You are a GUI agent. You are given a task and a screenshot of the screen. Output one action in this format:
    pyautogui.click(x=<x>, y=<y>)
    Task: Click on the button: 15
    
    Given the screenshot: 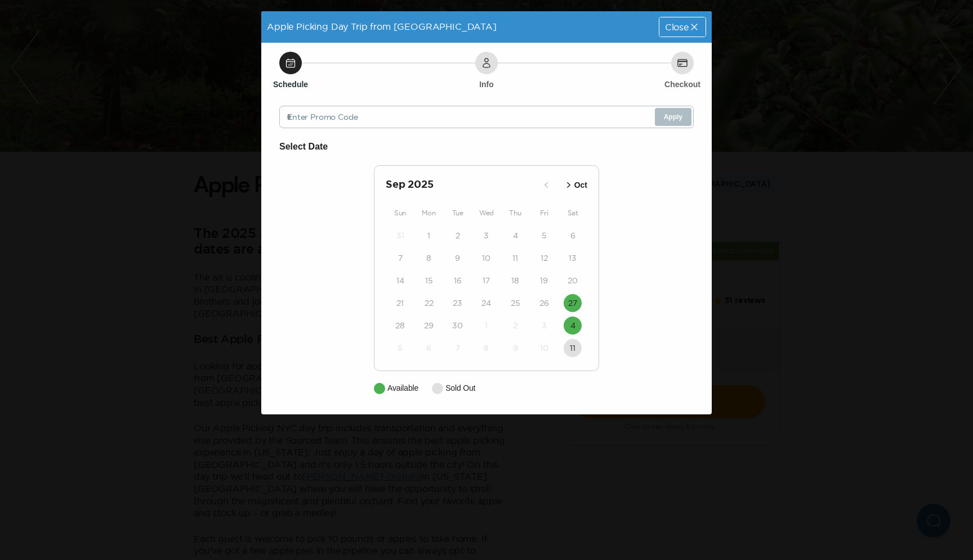 What is the action you would take?
    pyautogui.click(x=429, y=281)
    